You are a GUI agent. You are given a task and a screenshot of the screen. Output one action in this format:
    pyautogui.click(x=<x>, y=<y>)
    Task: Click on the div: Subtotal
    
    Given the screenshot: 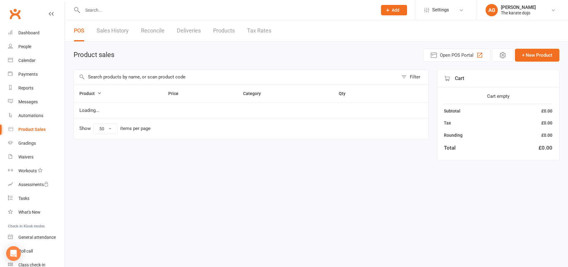 What is the action you would take?
    pyautogui.click(x=452, y=111)
    